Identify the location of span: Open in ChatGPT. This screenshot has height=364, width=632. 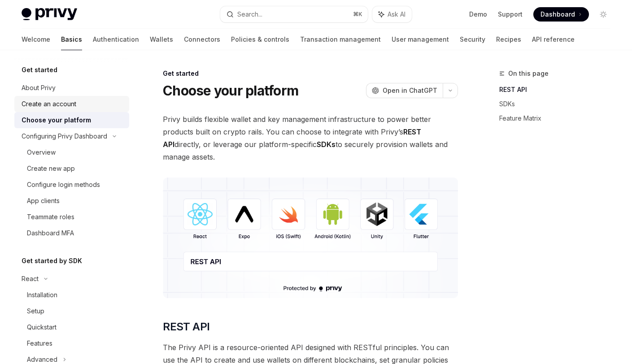
(410, 90).